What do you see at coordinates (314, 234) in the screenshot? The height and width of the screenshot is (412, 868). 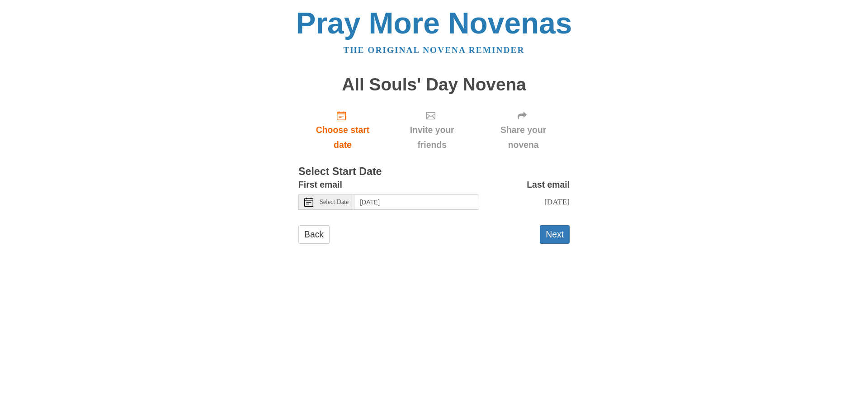 I see `a: Back` at bounding box center [314, 234].